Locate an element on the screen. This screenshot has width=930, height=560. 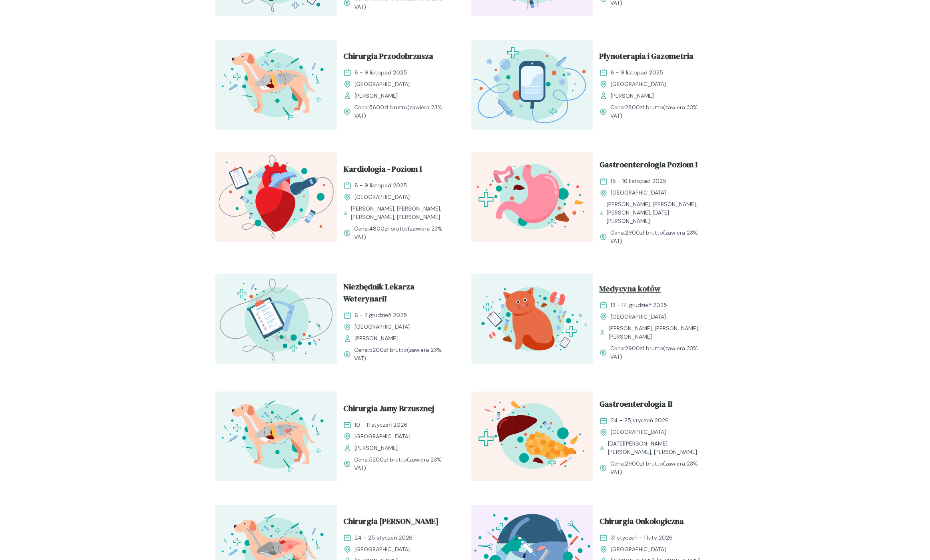
span: 6 - 7 grudzień 2025 is located at coordinates (381, 315).